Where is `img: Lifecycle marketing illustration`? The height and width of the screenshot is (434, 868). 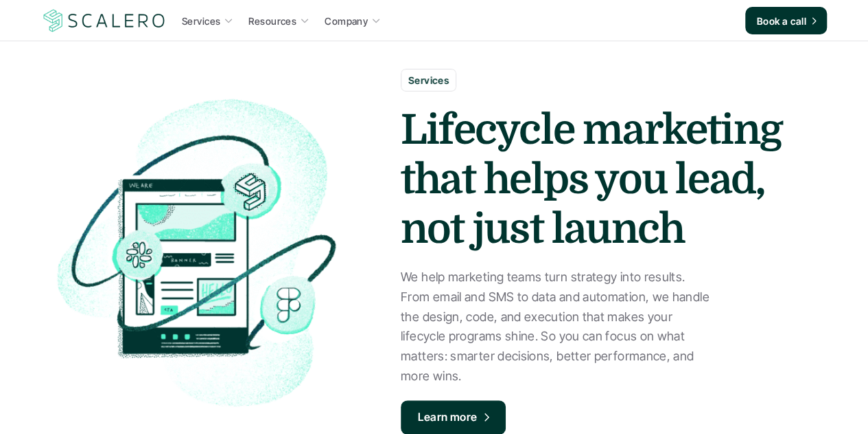
img: Lifecycle marketing illustration is located at coordinates (191, 252).